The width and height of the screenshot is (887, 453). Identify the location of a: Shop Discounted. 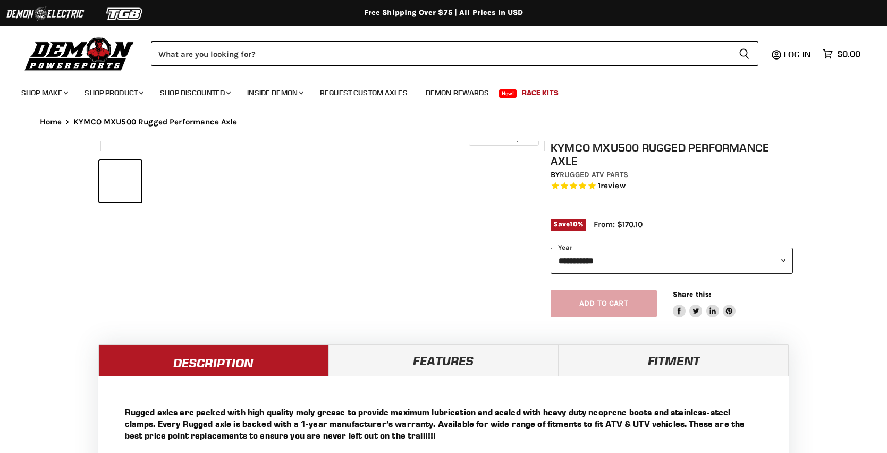
(194, 92).